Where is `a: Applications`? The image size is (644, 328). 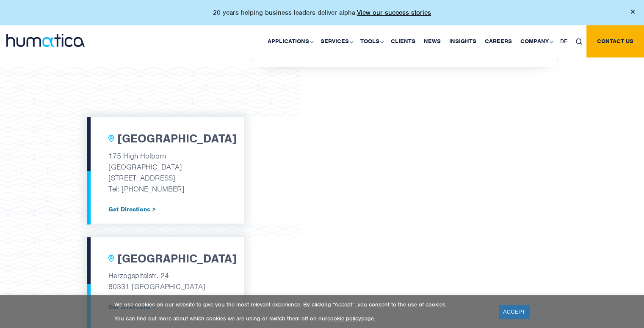 a: Applications is located at coordinates (290, 42).